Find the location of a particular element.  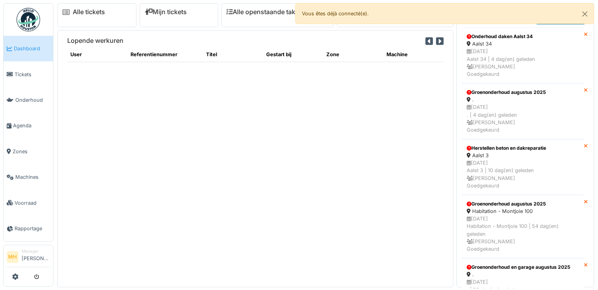

div: Vous êtes déjà connecté(e). is located at coordinates (445, 13).